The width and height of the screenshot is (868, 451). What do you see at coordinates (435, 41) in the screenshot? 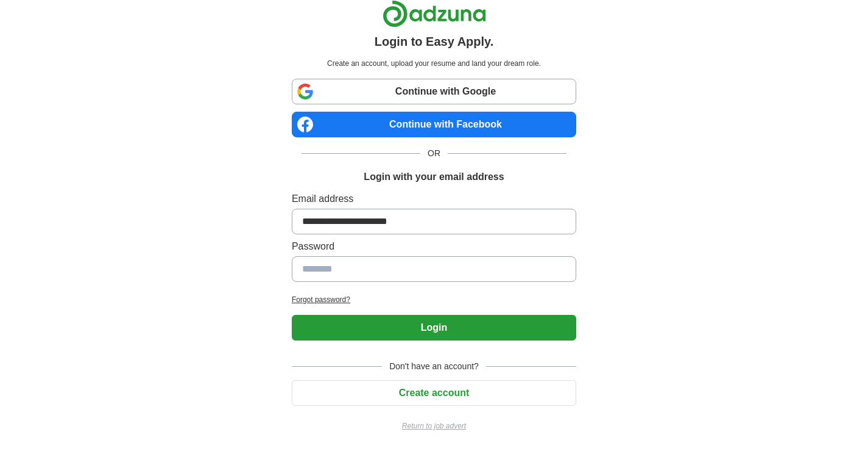
I see `h1: Login to Easy Apply.` at bounding box center [435, 41].